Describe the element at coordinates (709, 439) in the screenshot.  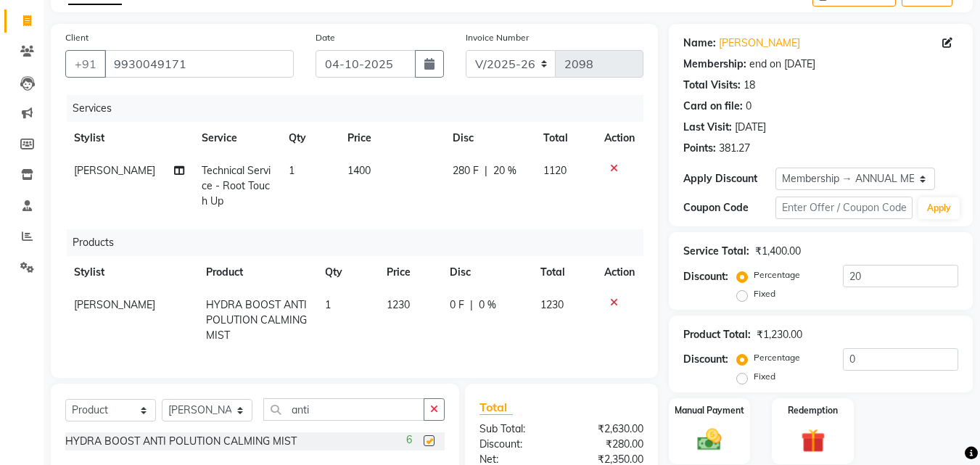
I see `img: _cash.svg` at that location.